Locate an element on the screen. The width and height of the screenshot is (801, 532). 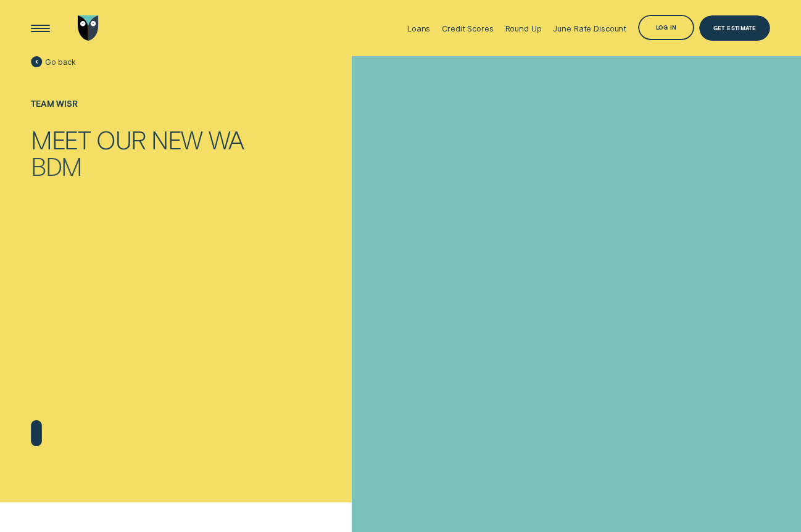
h1: Meet our new WA BDM is located at coordinates (137, 151).